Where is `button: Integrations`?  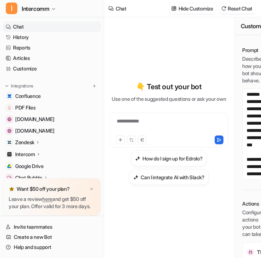
button: Integrations is located at coordinates (19, 86).